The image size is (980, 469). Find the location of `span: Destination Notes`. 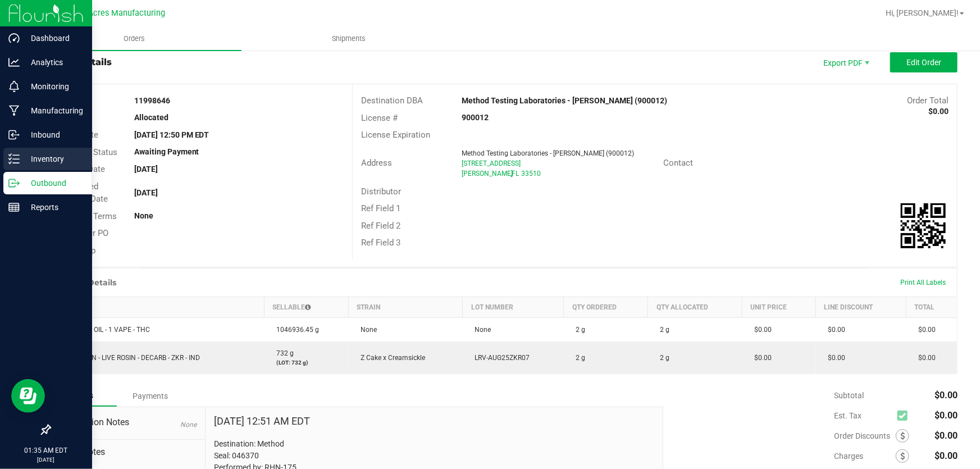

span: Destination Notes is located at coordinates (128, 422).